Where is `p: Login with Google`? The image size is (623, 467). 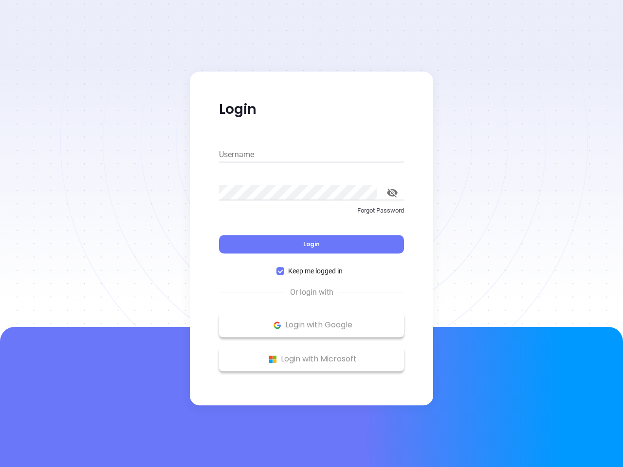
p: Login with Google is located at coordinates (312, 325).